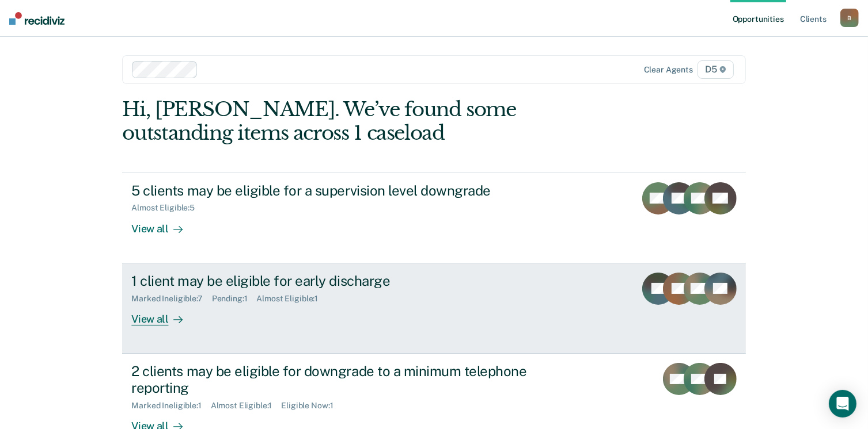 This screenshot has height=429, width=868. What do you see at coordinates (849, 18) in the screenshot?
I see `button: B` at bounding box center [849, 18].